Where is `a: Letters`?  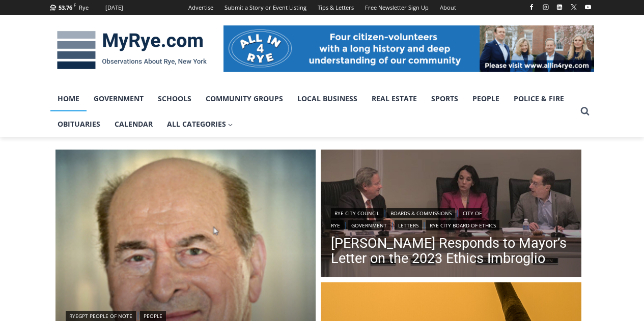
a: Letters is located at coordinates (409, 226).